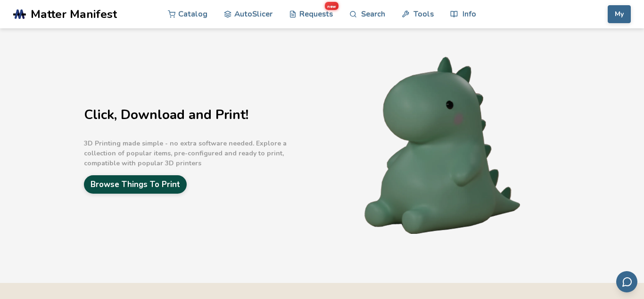 Image resolution: width=644 pixels, height=299 pixels. What do you see at coordinates (202, 153) in the screenshot?
I see `p: 3D Printing made simple - no extra software needed. Explore a collection of popular items, pre-co...` at bounding box center [202, 153].